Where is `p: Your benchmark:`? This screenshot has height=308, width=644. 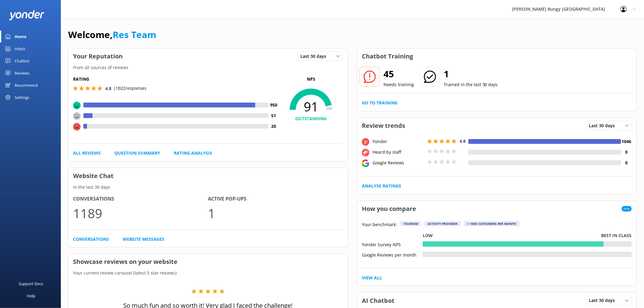
p: Your benchmark: is located at coordinates (379, 225).